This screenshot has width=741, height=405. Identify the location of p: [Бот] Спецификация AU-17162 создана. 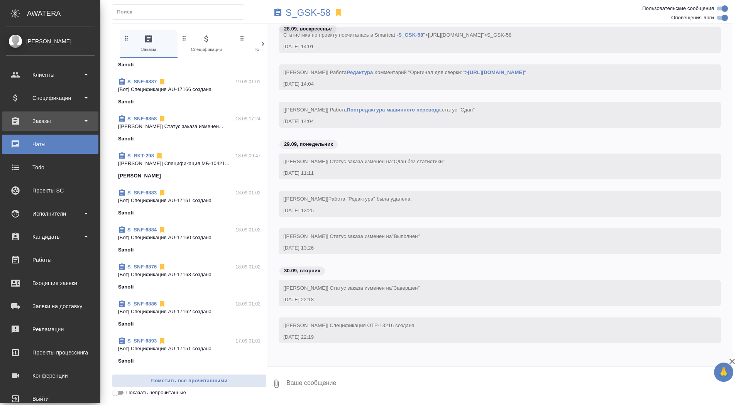
(189, 312).